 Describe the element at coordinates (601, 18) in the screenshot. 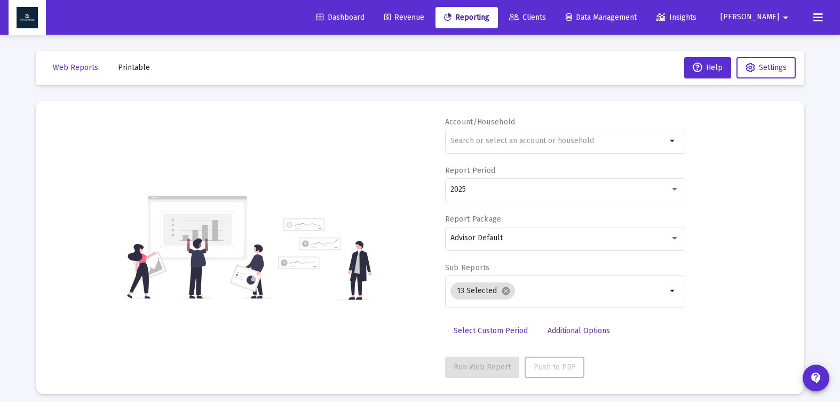

I see `a: Data Management` at that location.